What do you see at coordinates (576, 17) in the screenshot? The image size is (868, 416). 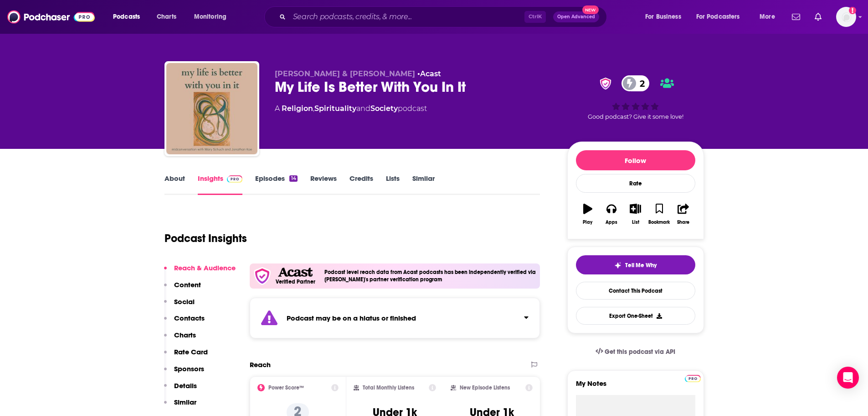 I see `button: Open AdvancedNew` at bounding box center [576, 17].